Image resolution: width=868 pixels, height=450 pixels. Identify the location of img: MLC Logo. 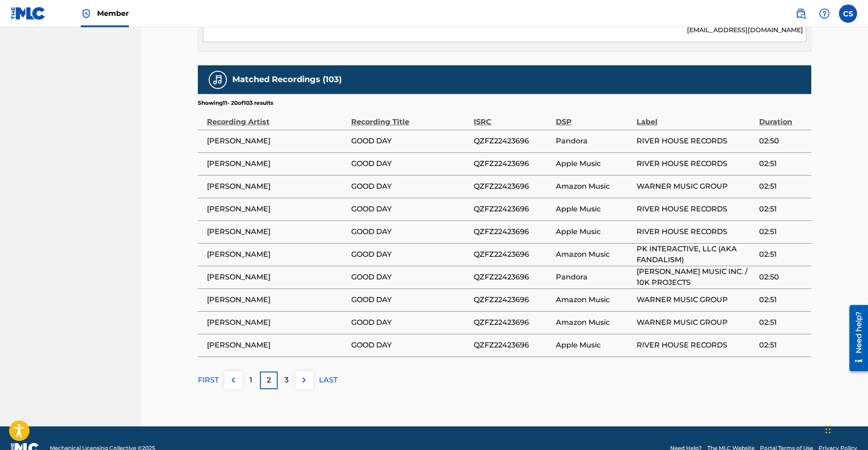
(28, 13).